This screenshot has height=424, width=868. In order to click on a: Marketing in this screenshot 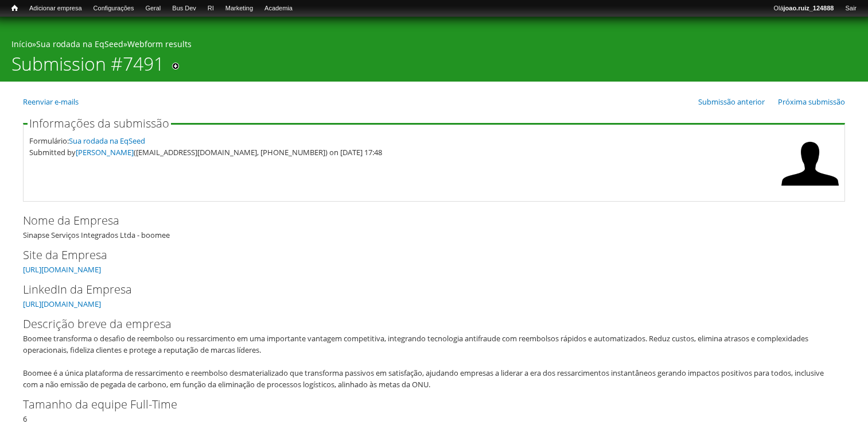, I will do `click(239, 9)`.